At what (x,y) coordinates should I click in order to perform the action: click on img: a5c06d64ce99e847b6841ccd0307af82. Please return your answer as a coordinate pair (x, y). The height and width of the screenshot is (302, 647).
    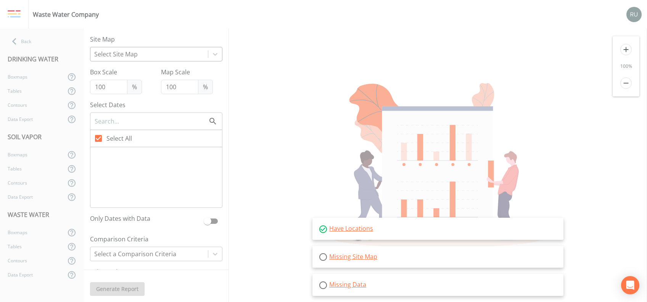
    Looking at the image, I should click on (634, 15).